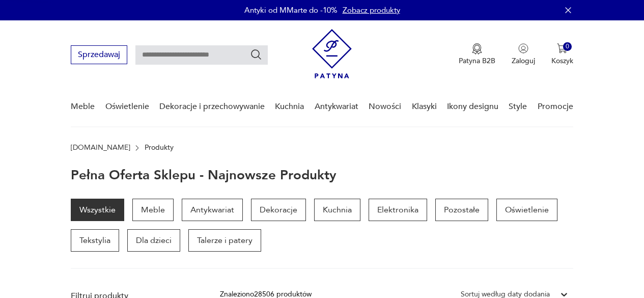  What do you see at coordinates (477, 61) in the screenshot?
I see `p: Patyna B2B` at bounding box center [477, 61].